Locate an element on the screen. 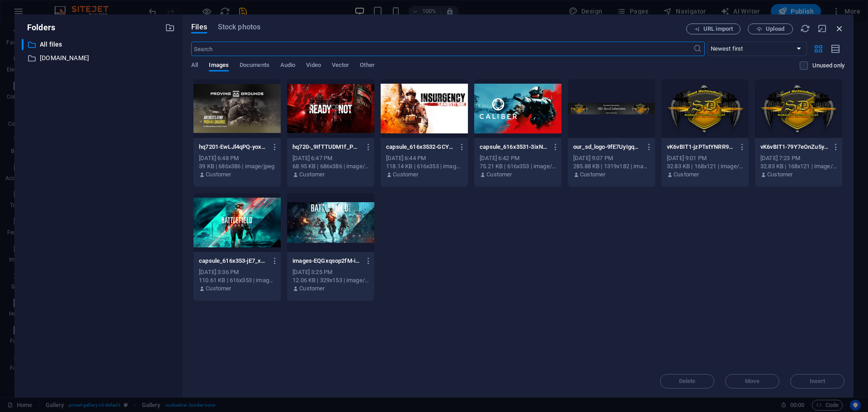 The height and width of the screenshot is (412, 868). p: capsule_616x3532-GCYHVwPc8aKKGnymH4cOAg.jpg is located at coordinates (420, 147).